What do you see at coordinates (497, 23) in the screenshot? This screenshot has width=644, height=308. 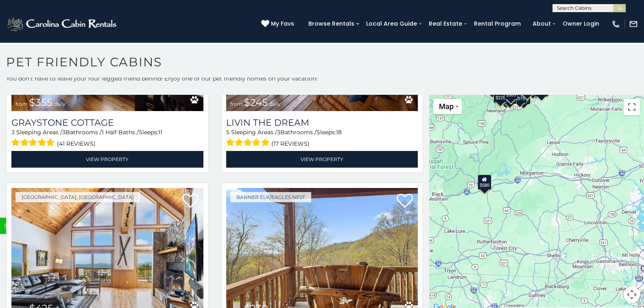 I see `a: Rental Program` at bounding box center [497, 23].